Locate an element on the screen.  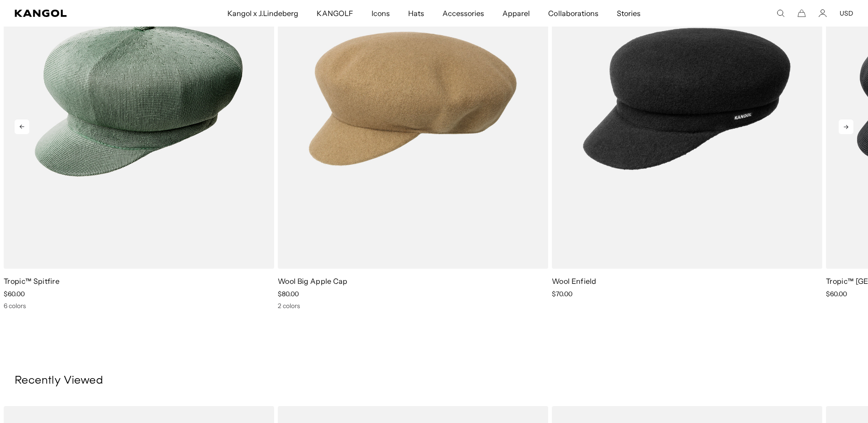
a: Kangol is located at coordinates (82, 13).